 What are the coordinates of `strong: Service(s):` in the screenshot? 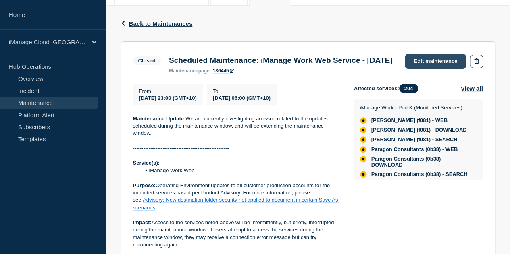 It's located at (146, 163).